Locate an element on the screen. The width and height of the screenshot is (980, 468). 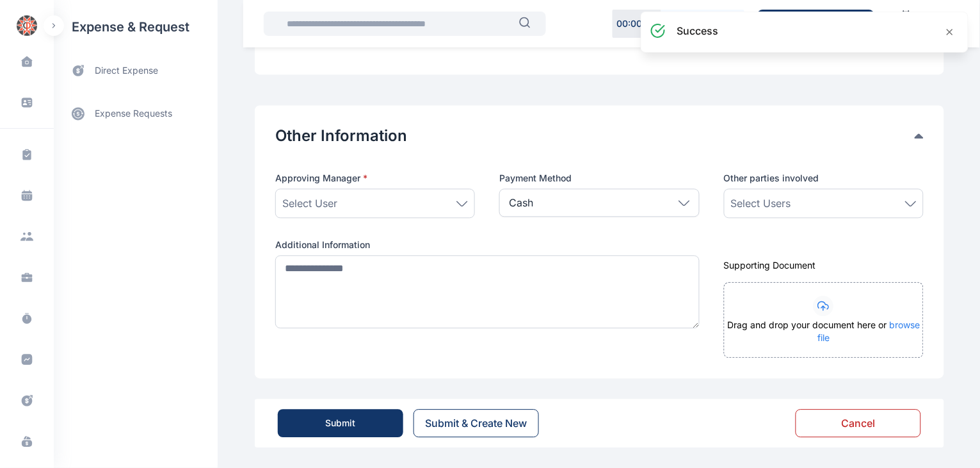
button: Cancel is located at coordinates (858, 423).